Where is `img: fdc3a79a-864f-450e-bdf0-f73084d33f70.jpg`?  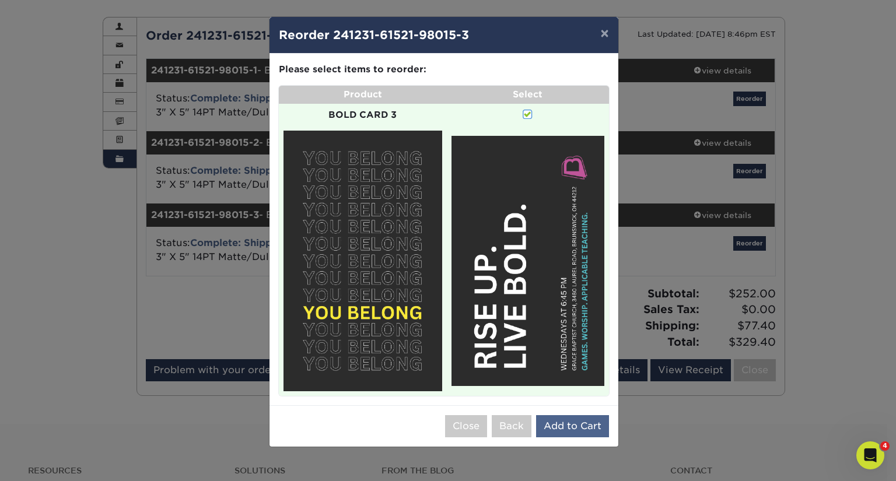 img: fdc3a79a-864f-450e-bdf0-f73084d33f70.jpg is located at coordinates (363, 261).